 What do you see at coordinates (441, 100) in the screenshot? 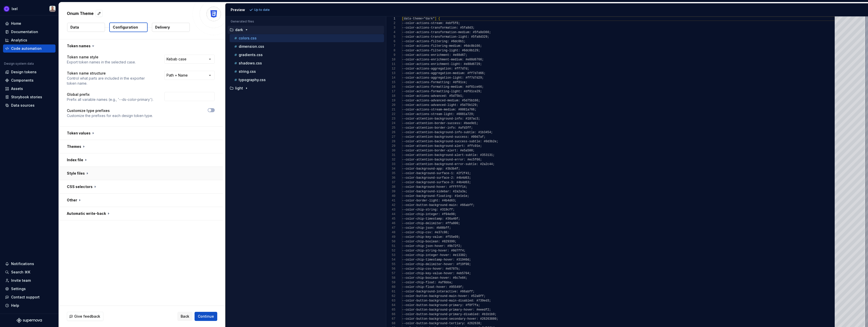
I see `span: --color-actions-advanced-medium: #5d75b166;` at bounding box center [441, 100].